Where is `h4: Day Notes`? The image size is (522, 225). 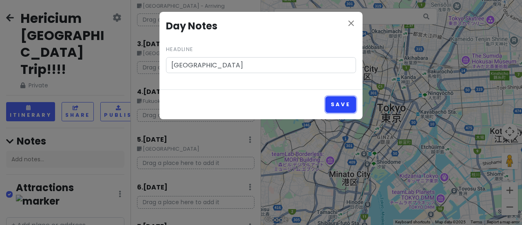 h4: Day Notes is located at coordinates (261, 26).